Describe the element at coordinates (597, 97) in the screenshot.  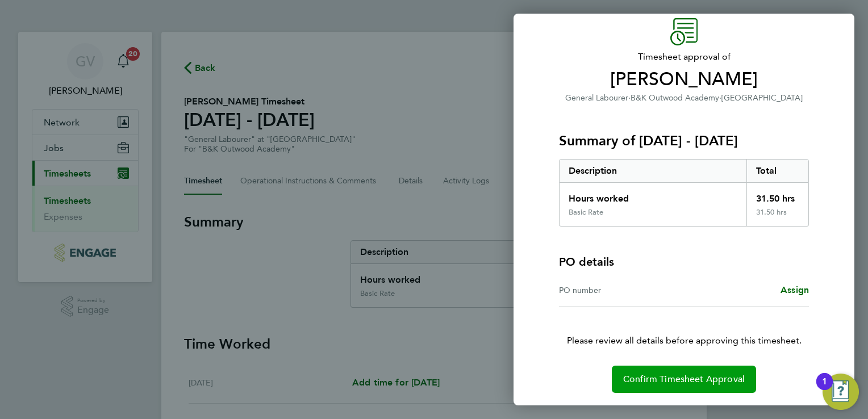
I see `span: General Labourer` at that location.